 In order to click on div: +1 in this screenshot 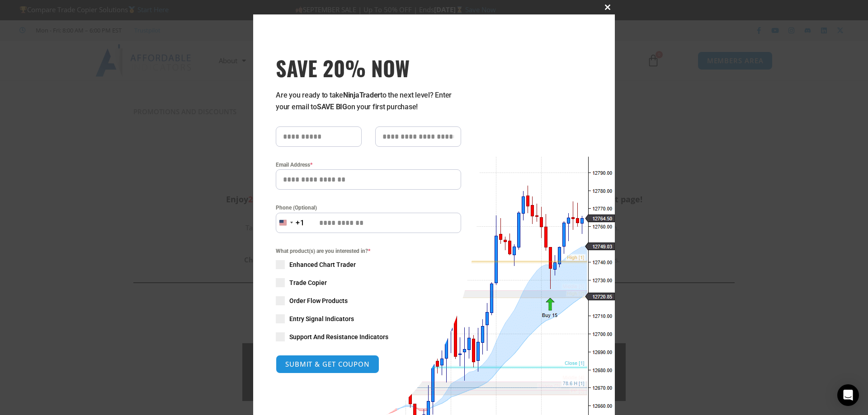, I will do `click(300, 224)`.